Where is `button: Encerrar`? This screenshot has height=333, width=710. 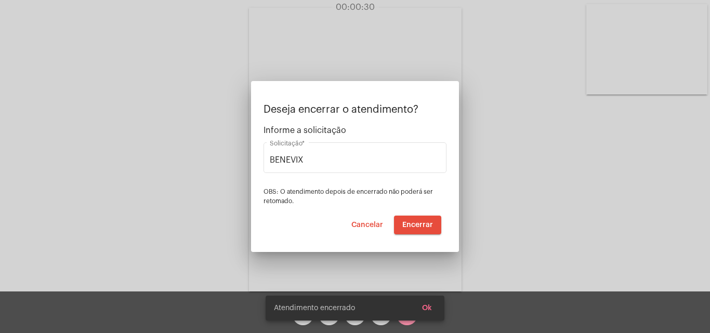 button: Encerrar is located at coordinates (417, 225).